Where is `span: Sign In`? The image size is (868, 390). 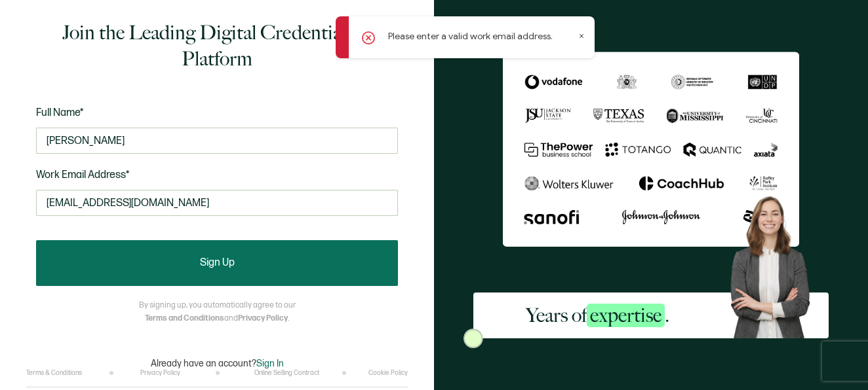 span: Sign In is located at coordinates (270, 363).